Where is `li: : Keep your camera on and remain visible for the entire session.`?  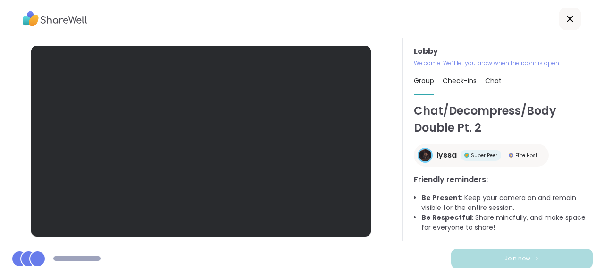 li: : Keep your camera on and remain visible for the entire session. is located at coordinates (507, 203).